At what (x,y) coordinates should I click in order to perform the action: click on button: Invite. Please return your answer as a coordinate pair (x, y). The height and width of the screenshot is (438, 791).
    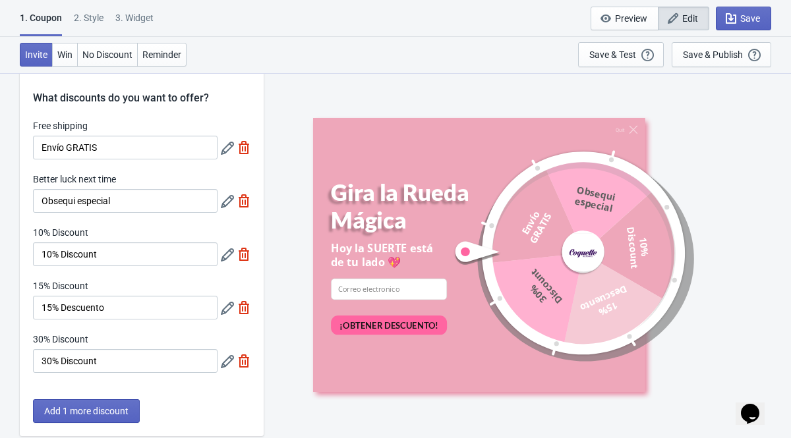
    Looking at the image, I should click on (36, 55).